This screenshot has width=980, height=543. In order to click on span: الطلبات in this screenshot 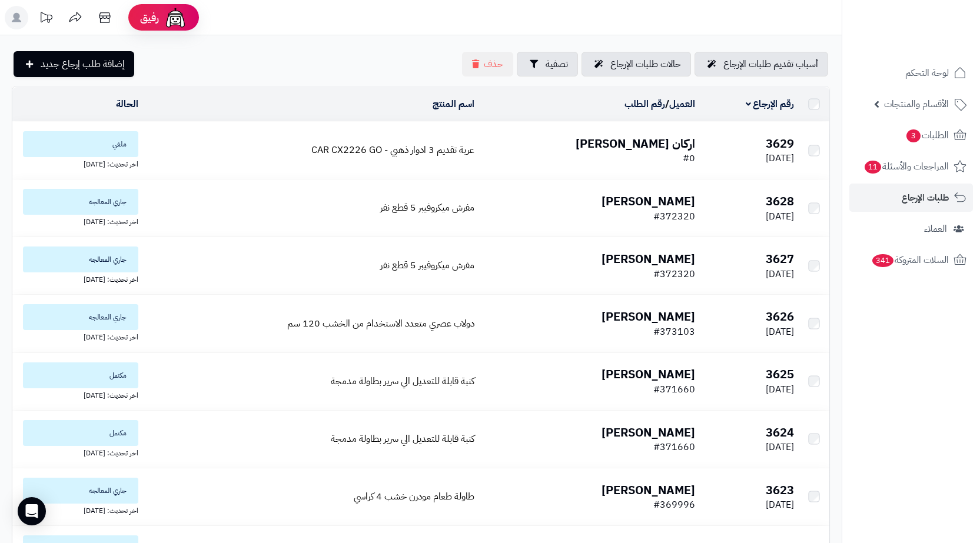, I will do `click(926, 136)`.